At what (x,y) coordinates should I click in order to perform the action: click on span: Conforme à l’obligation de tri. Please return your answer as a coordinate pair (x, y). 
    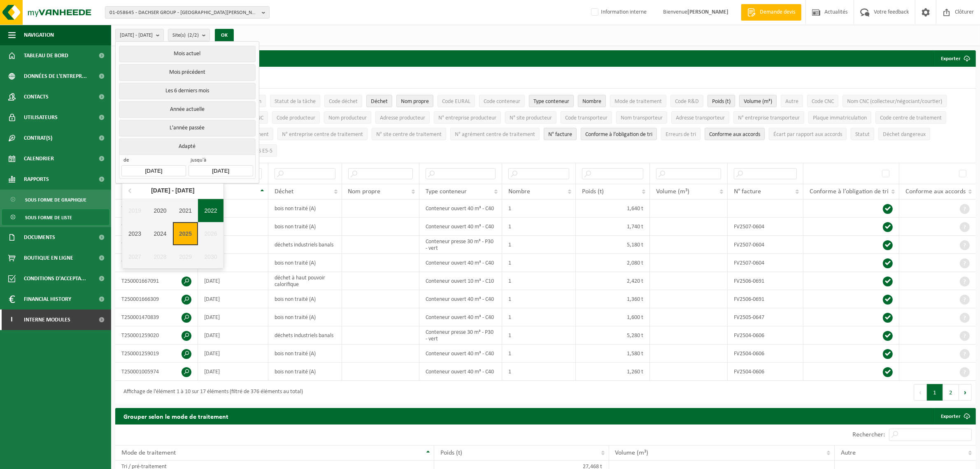
    Looking at the image, I should click on (849, 192).